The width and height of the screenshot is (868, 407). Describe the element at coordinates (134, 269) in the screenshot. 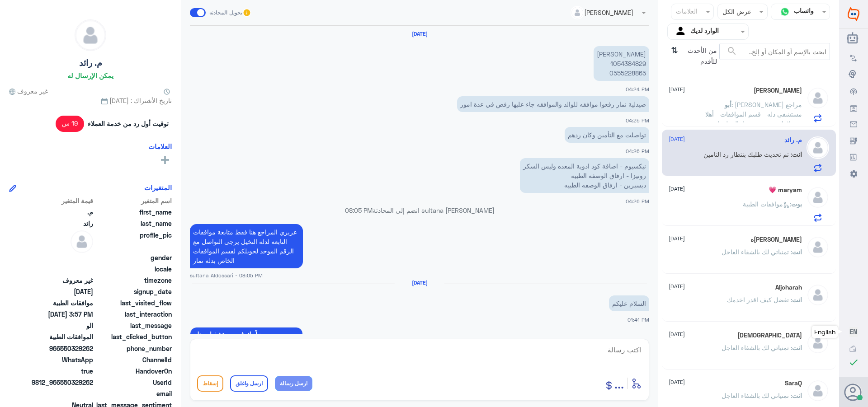

I see `span: locale` at that location.